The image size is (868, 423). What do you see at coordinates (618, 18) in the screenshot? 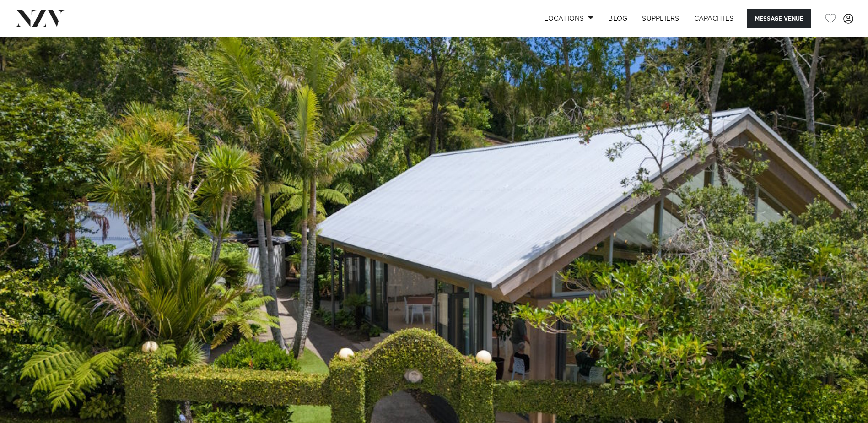
I see `a: BLOG` at bounding box center [618, 18].